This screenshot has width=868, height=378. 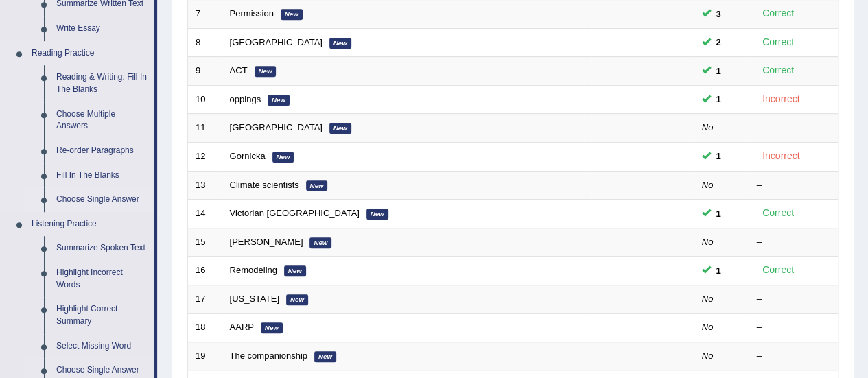 What do you see at coordinates (102, 28) in the screenshot?
I see `a: Write Essay` at bounding box center [102, 28].